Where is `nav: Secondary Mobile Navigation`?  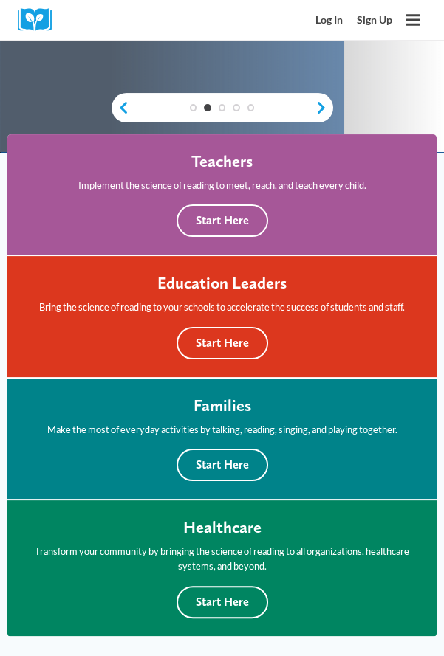 nav: Secondary Mobile Navigation is located at coordinates (353, 19).